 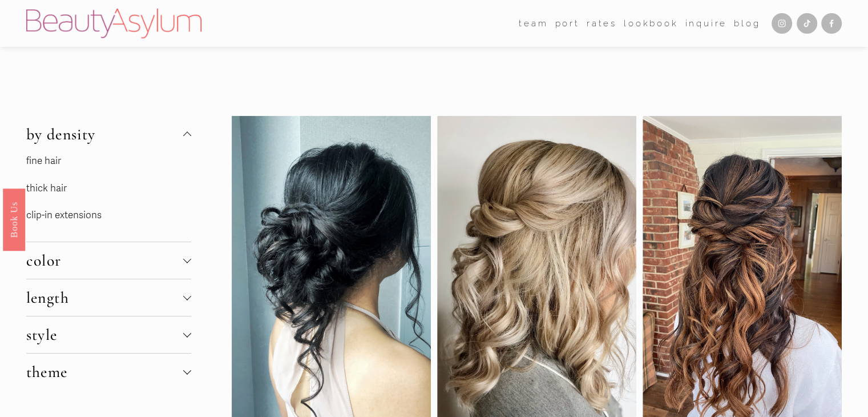 I want to click on a: folder dropdown, so click(x=533, y=23).